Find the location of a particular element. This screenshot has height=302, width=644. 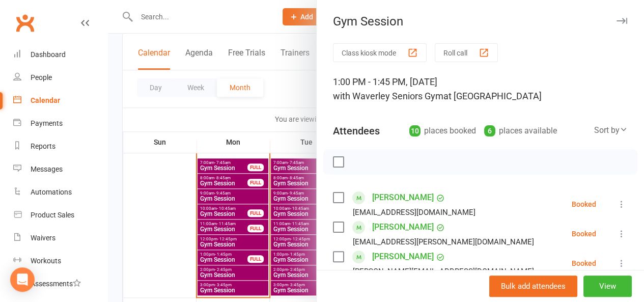

div: Payments is located at coordinates (47, 124).